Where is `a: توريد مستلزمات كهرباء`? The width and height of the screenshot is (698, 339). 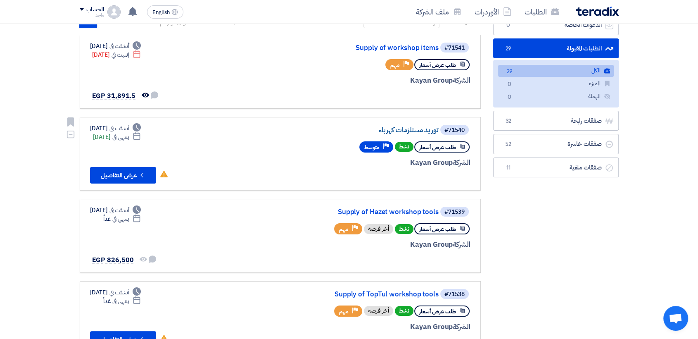 a: توريد مستلزمات كهرباء is located at coordinates (356, 130).